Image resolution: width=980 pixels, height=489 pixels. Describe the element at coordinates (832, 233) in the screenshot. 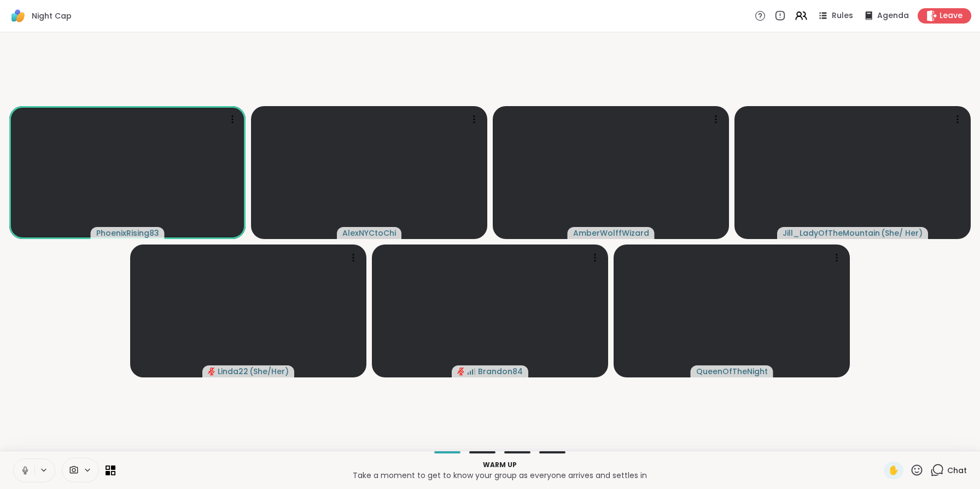

I see `span: Jill_LadyOfTheMountain` at that location.